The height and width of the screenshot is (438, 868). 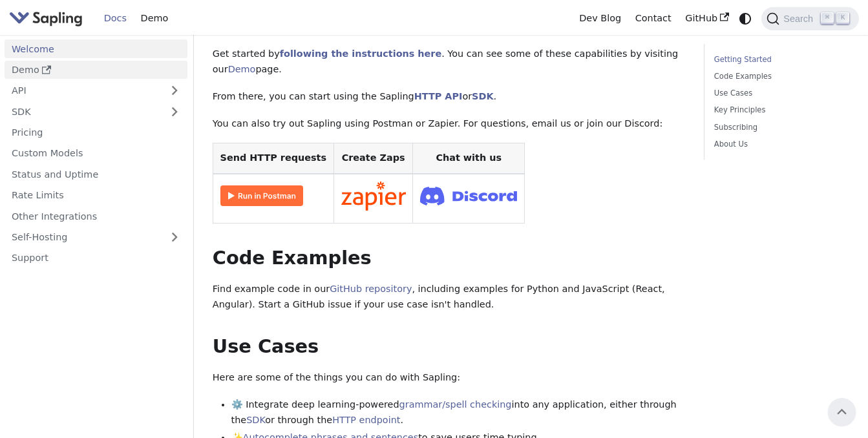 I want to click on a: Use Cases, so click(x=780, y=93).